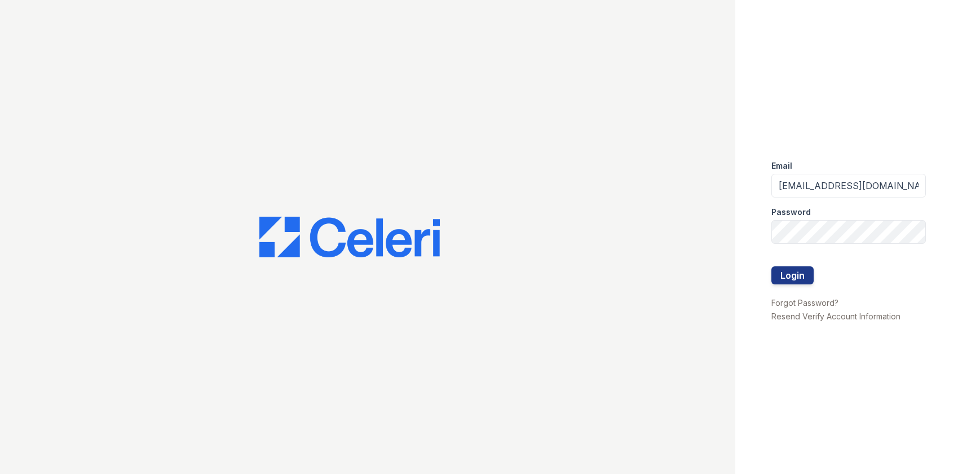 The height and width of the screenshot is (474, 980). What do you see at coordinates (350, 237) in the screenshot?
I see `img: CE_Logo_Blue-a8612792a0a2168367f1c8372b55b34899dd931a85d93a1a3d3e32e68fde9ad4.png` at bounding box center [350, 237].